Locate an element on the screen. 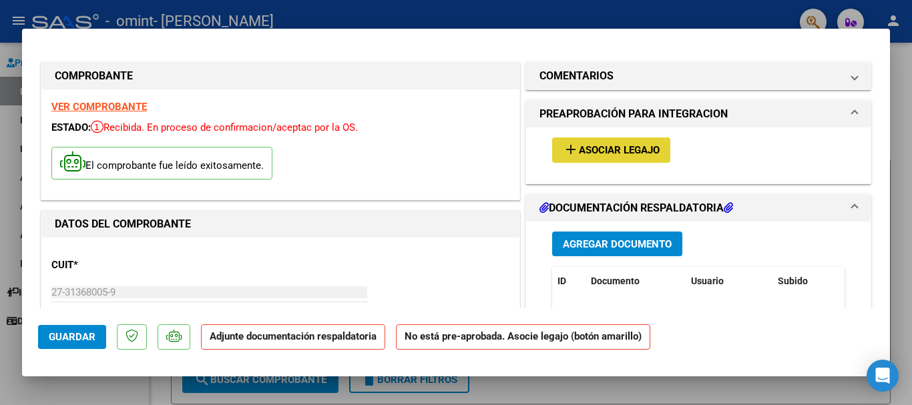 This screenshot has height=405, width=912. strong: Adjunte documentación respaldatoria is located at coordinates (293, 337).